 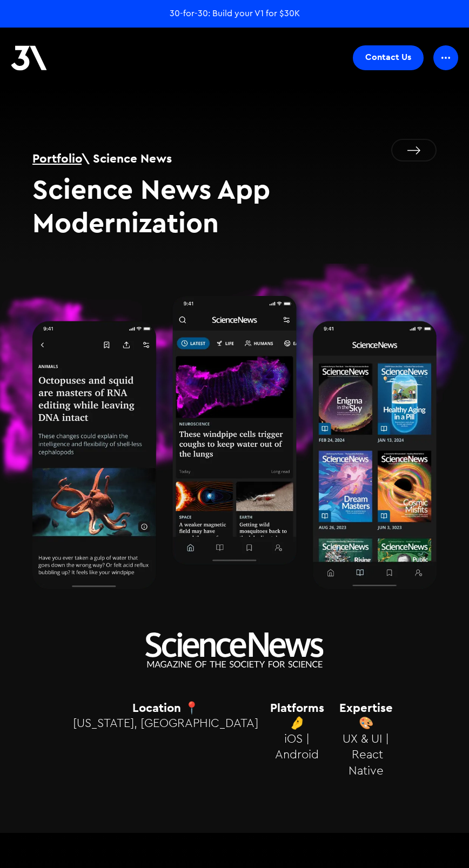 What do you see at coordinates (388, 57) in the screenshot?
I see `div: Contact Us` at bounding box center [388, 57].